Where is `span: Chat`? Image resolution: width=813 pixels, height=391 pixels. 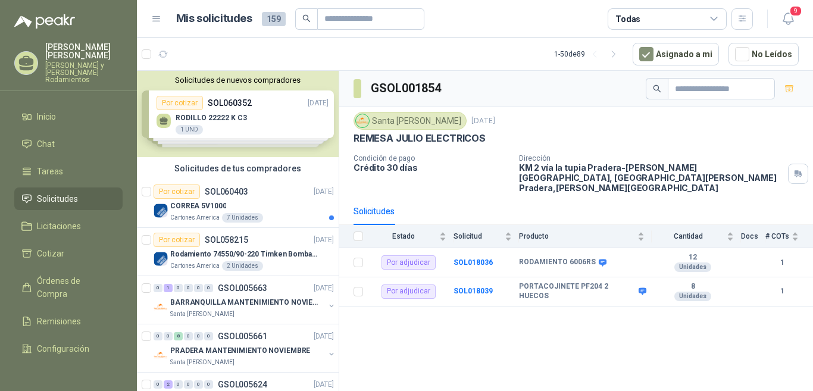
span: Chat is located at coordinates (46, 144).